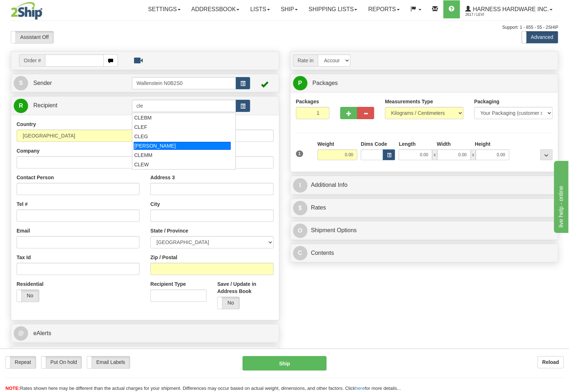  I want to click on label: Measurements Type, so click(409, 101).